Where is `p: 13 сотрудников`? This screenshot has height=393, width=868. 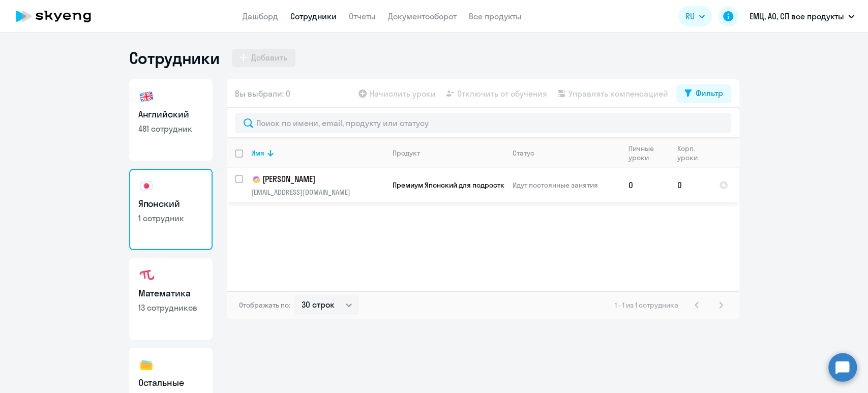
p: 13 сотрудников is located at coordinates (171, 307).